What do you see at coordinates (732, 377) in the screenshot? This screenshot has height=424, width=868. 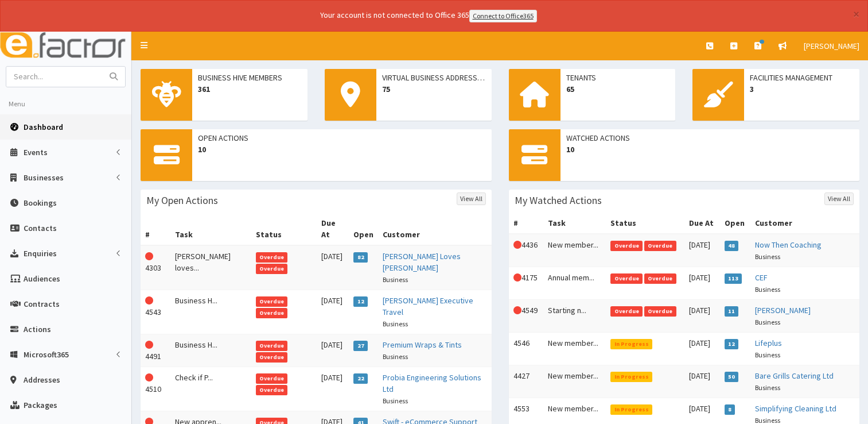 I see `span: 50` at bounding box center [732, 377].